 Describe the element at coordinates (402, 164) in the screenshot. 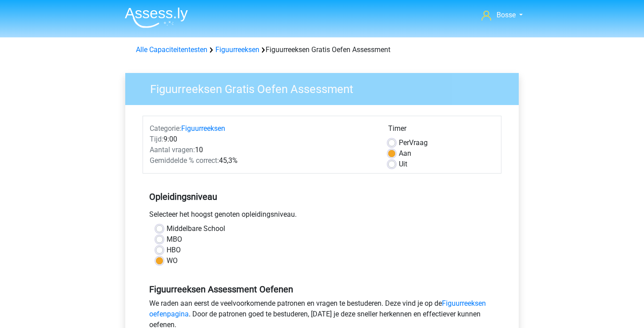

I see `label: Uit` at that location.